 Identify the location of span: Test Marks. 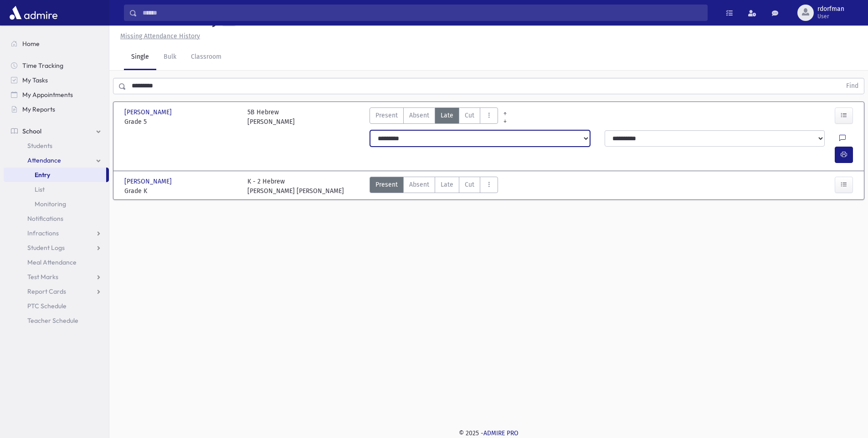
(43, 276).